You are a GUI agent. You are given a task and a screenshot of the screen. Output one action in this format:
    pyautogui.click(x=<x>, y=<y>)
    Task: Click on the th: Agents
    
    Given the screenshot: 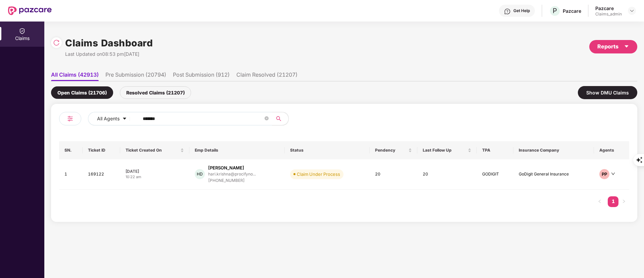 What is the action you would take?
    pyautogui.click(x=612, y=150)
    